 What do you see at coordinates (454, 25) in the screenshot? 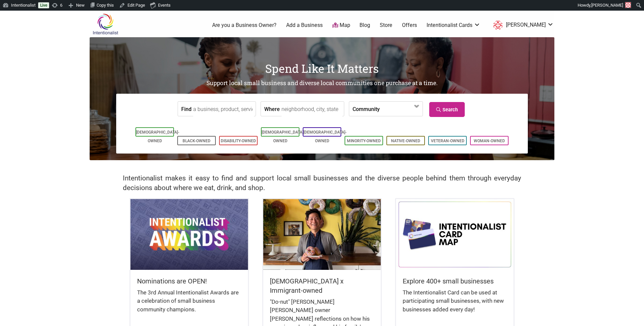
I see `a: Intentionalist Cards` at bounding box center [454, 25].